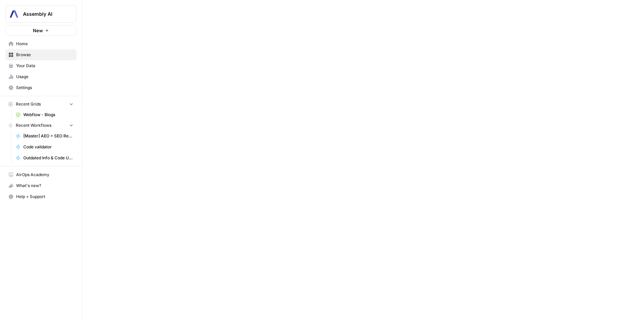 The image size is (644, 320). What do you see at coordinates (14, 14) in the screenshot?
I see `img: Assembly AI Logo` at bounding box center [14, 14].